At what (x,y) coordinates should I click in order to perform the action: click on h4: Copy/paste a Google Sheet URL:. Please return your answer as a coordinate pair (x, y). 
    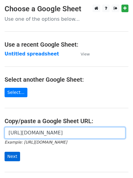
    Looking at the image, I should click on (66, 121).